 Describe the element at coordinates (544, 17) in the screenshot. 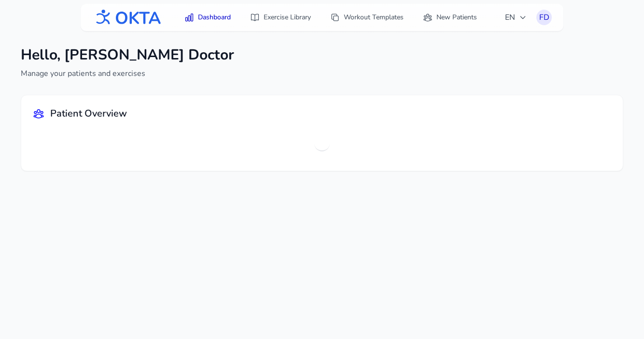

I see `div: FD` at that location.